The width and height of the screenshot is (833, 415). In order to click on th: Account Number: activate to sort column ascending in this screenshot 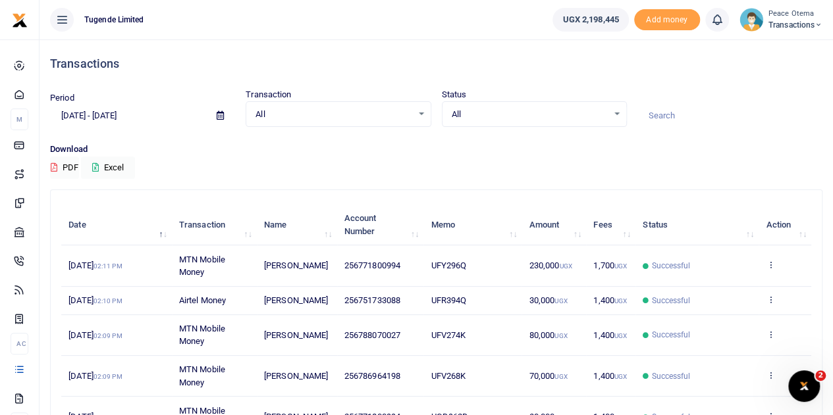, I will do `click(380, 225)`.